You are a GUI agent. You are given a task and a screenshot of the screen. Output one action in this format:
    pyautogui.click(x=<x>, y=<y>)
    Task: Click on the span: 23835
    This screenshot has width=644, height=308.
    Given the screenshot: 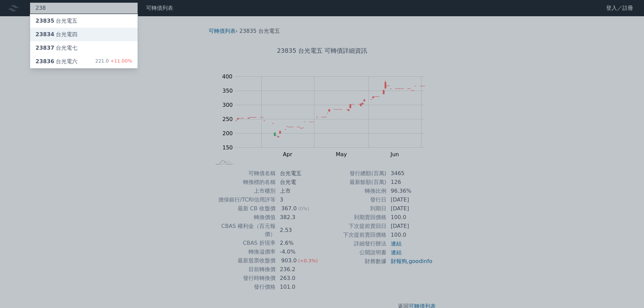 What is the action you would take?
    pyautogui.click(x=45, y=21)
    